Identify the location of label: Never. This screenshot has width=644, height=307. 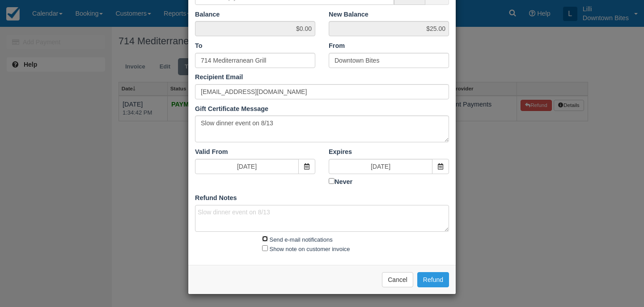
(389, 181).